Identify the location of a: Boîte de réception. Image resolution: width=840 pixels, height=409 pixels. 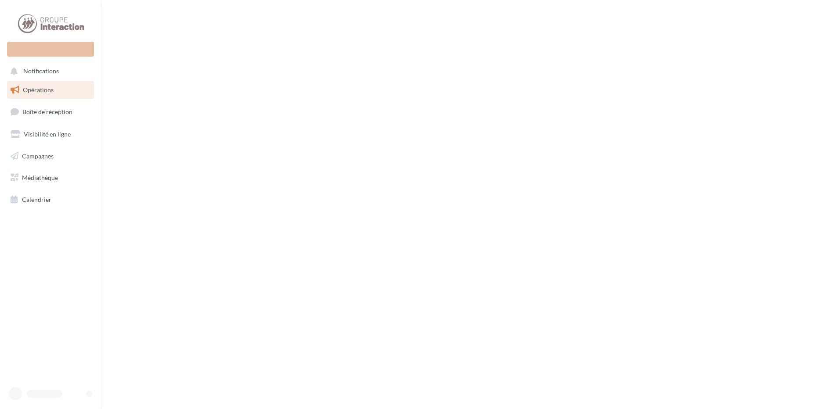
(50, 112).